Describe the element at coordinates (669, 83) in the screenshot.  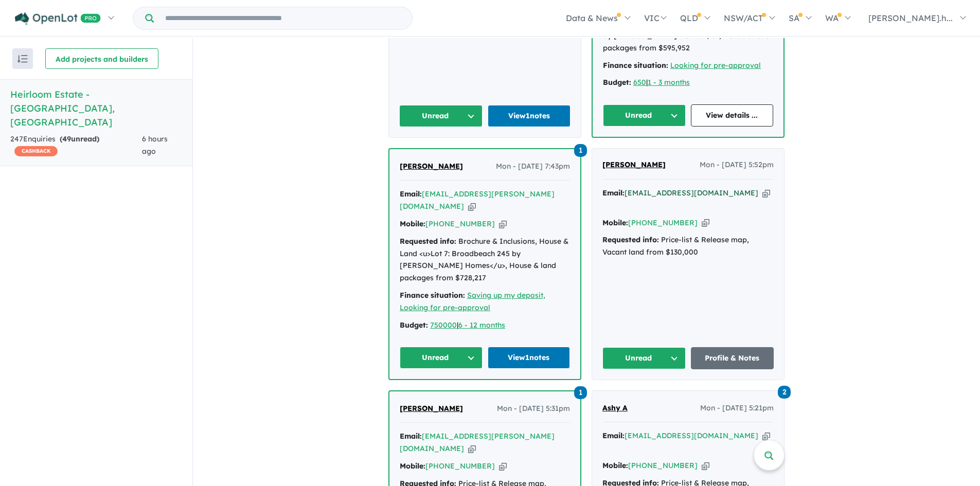
I see `u: 1 - 3 months` at that location.